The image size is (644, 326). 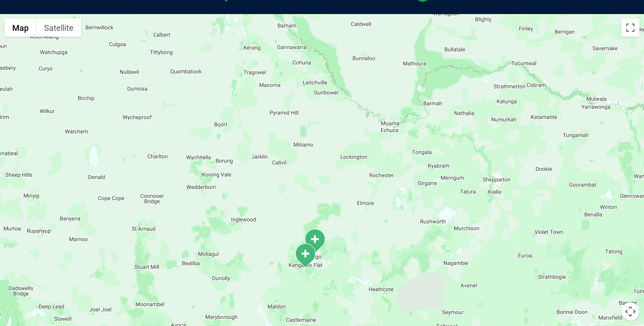 What do you see at coordinates (315, 241) in the screenshot?
I see `div: White Hills` at bounding box center [315, 241].